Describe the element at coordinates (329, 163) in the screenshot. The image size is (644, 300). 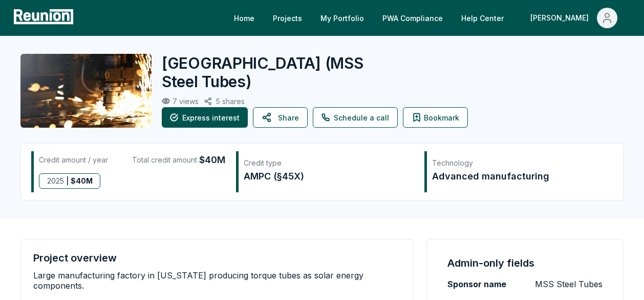
I see `div: Credit type` at that location.